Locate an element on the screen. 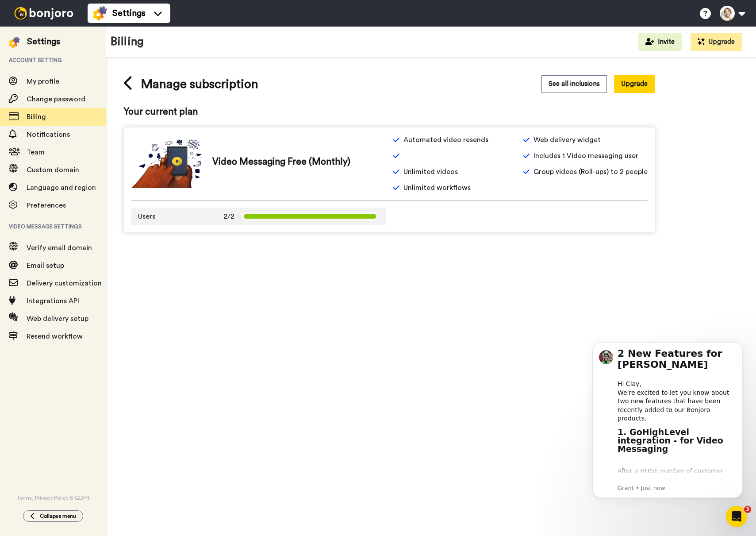  span: Resend workflow is located at coordinates (54, 336).